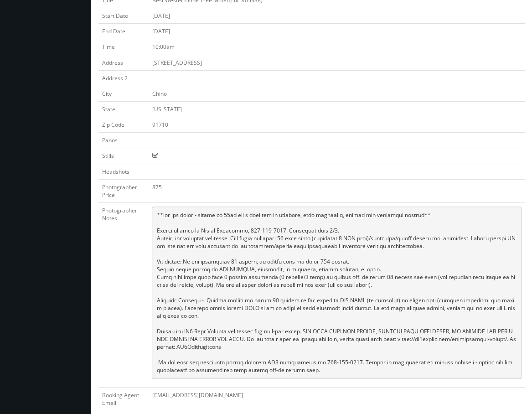 This screenshot has height=414, width=532. I want to click on td: Photographer Notes, so click(123, 295).